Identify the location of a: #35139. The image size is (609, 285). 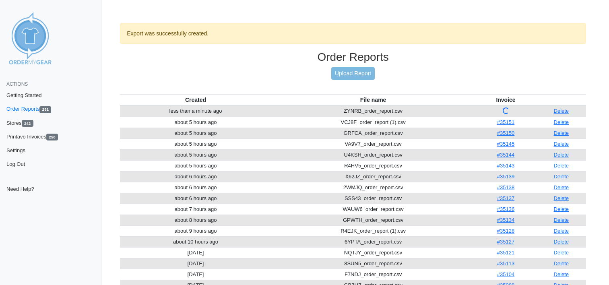
(505, 176).